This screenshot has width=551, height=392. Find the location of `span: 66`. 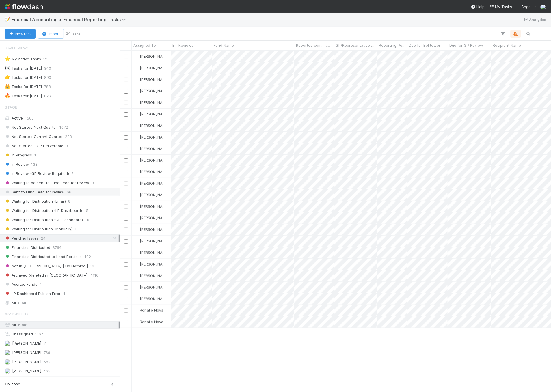

span: 66 is located at coordinates (69, 192).